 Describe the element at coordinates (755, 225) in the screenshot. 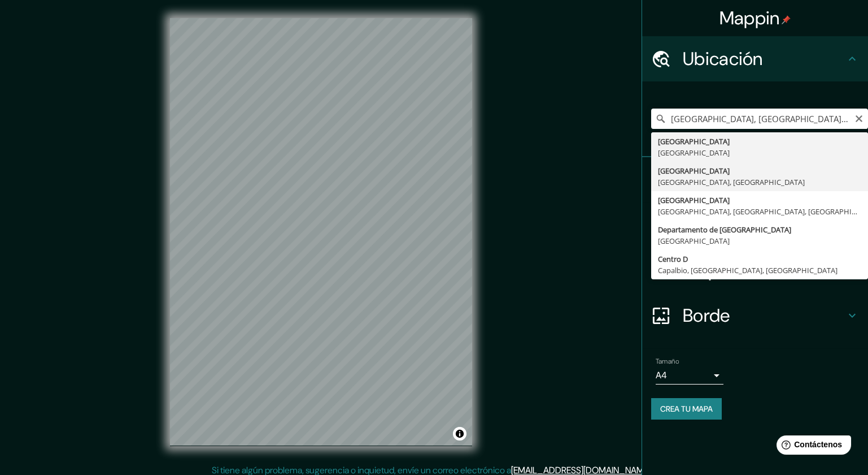

I see `div: Estilo` at that location.